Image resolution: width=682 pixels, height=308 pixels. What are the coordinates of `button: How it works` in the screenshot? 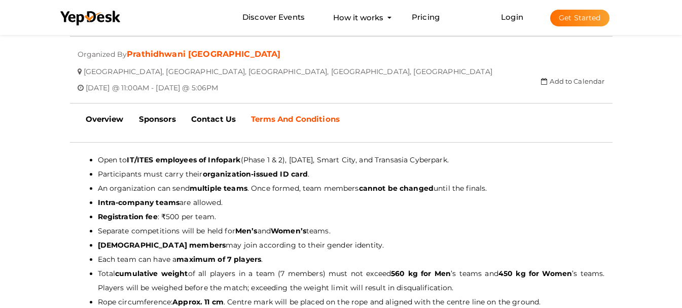 It's located at (358, 17).